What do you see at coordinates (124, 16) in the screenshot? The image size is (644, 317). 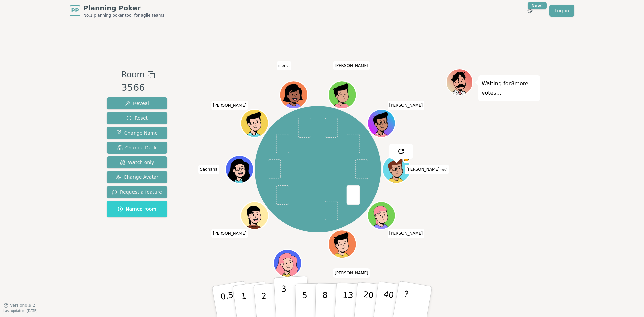 I see `span: No.1 planning poker tool for agile teams` at bounding box center [124, 16].